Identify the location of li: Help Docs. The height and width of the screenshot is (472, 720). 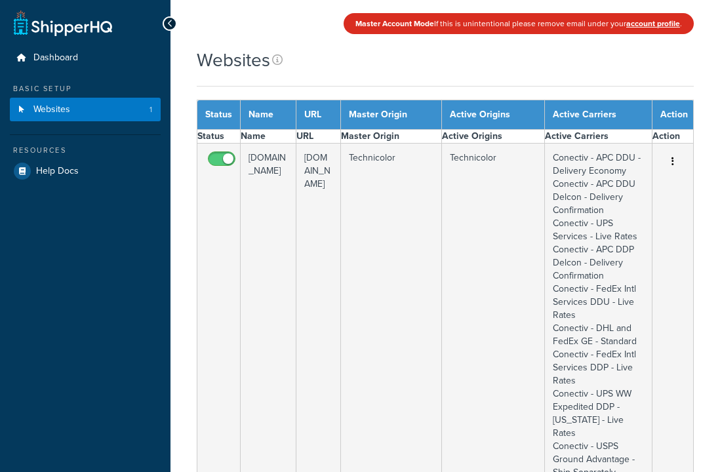
(85, 171).